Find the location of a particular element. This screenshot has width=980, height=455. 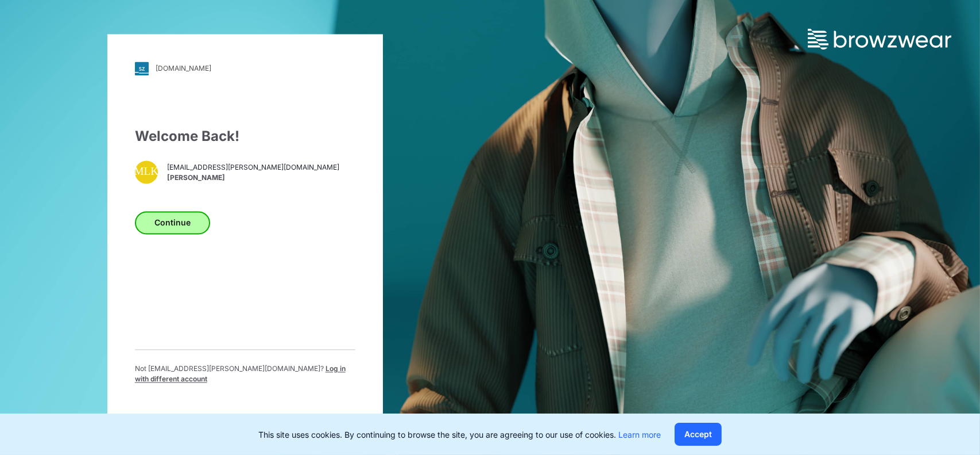

img: browzwear-logo.73288ffb.svg is located at coordinates (880, 39).